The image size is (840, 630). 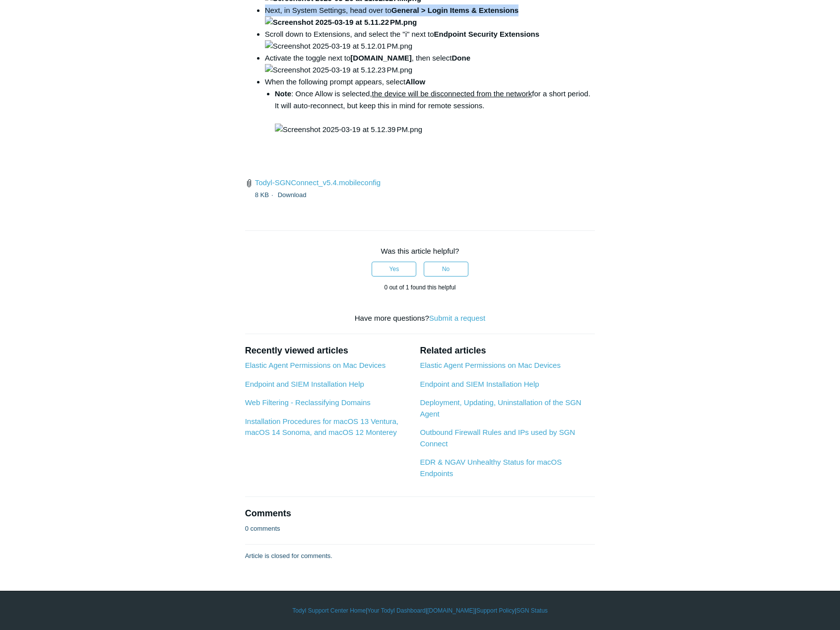 I want to click on a: Todyl Support Center Home, so click(x=329, y=610).